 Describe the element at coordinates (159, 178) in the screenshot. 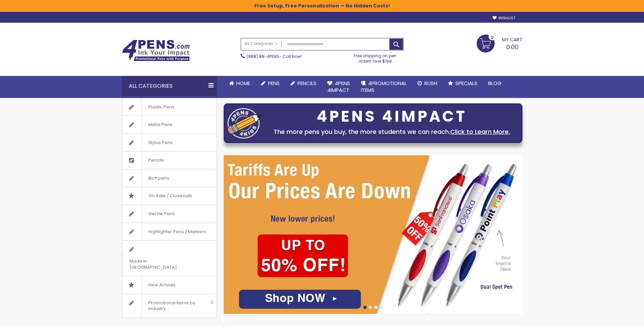

I see `span: Bic® pens` at that location.